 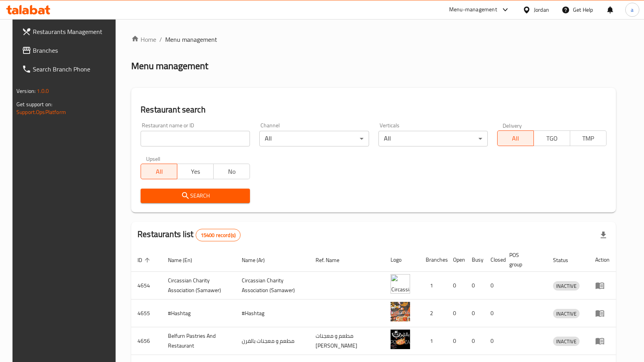 What do you see at coordinates (588, 138) in the screenshot?
I see `span: TMP` at bounding box center [588, 138].